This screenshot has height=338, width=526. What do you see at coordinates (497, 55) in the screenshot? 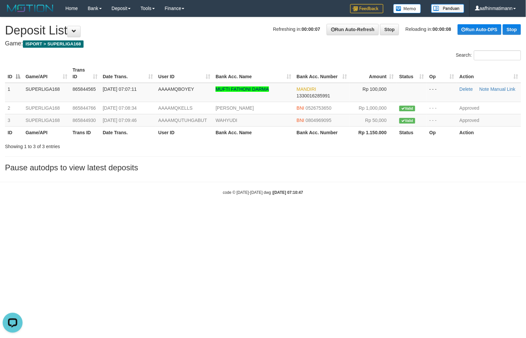
I see `input: Search:` at bounding box center [497, 55].